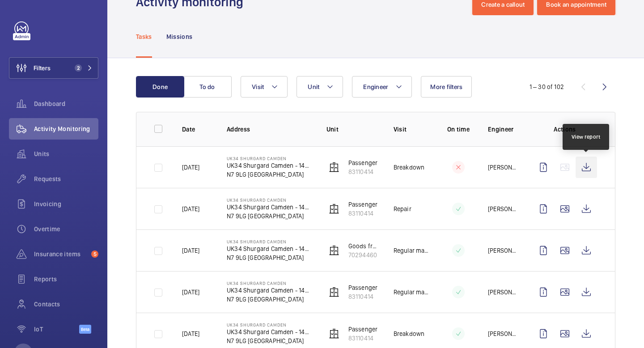 The width and height of the screenshot is (644, 348). I want to click on span: Dashboard, so click(66, 103).